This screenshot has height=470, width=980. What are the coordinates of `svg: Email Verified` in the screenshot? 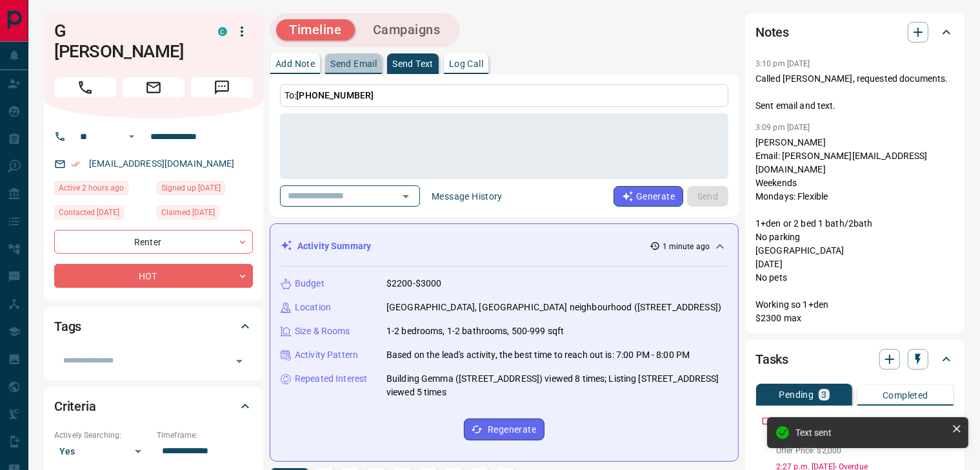 It's located at (76, 165).